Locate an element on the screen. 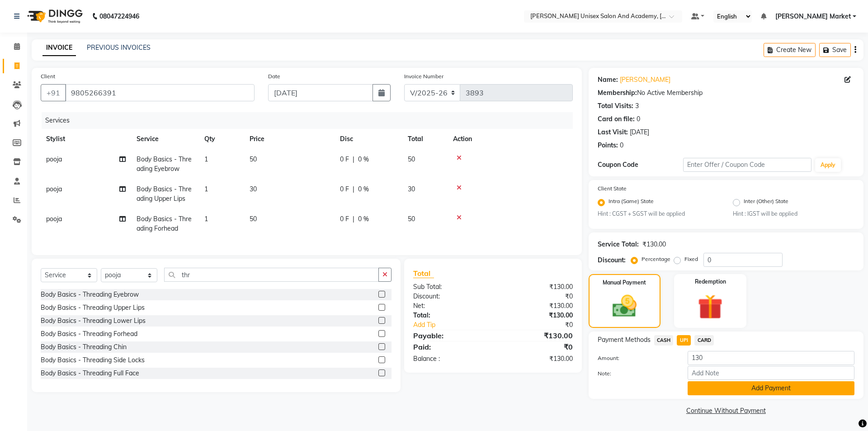  th: Disc is located at coordinates (369, 139).